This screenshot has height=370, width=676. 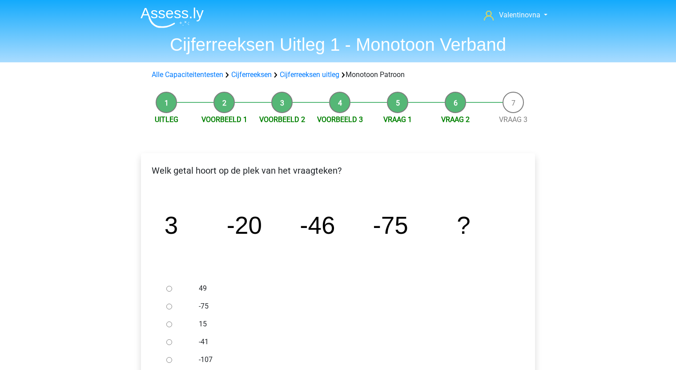 What do you see at coordinates (353, 306) in the screenshot?
I see `label: -75` at bounding box center [353, 306].